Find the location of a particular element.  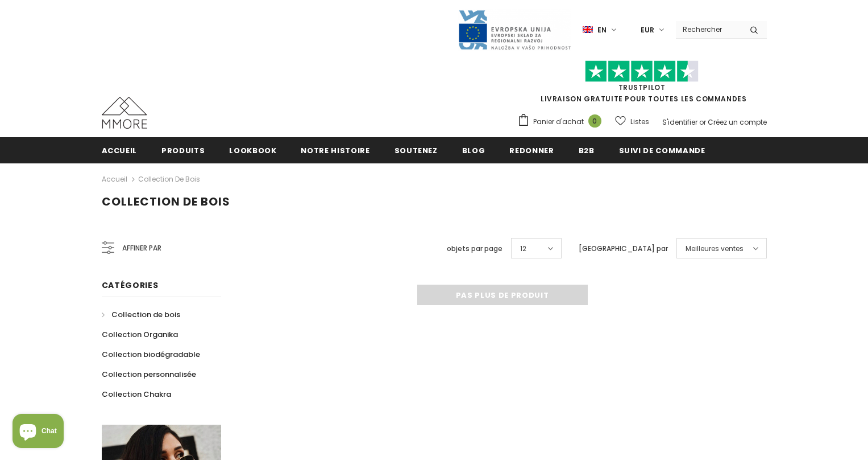

img: Javni Razpis is located at coordinates (515, 29).